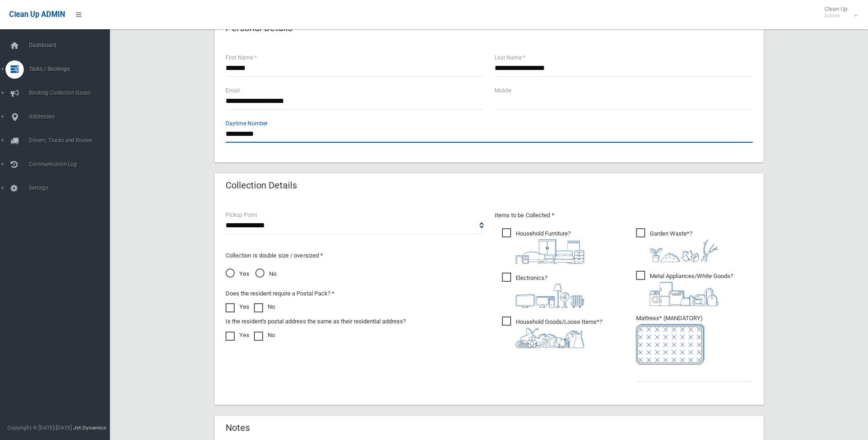  What do you see at coordinates (624, 216) in the screenshot?
I see `p: Items to be Collected *` at bounding box center [624, 216].